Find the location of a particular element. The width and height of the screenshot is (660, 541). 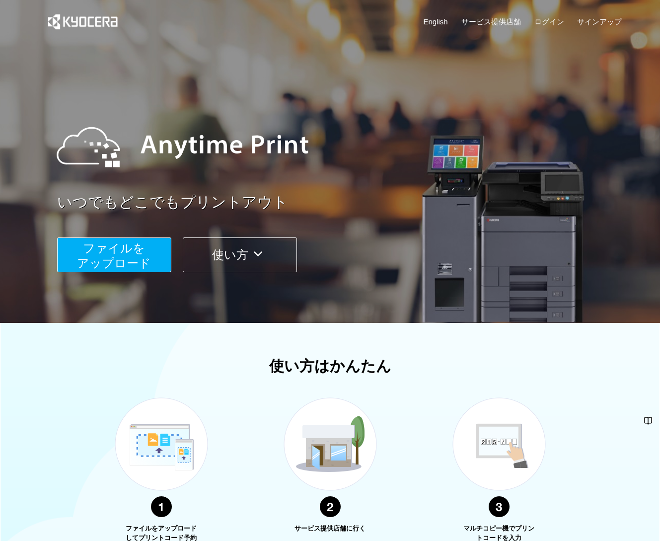

a: いつでもどこでもプリントアウト is located at coordinates (342, 202).